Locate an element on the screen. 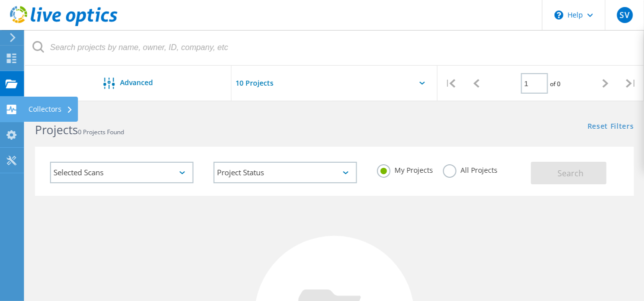  a: Reset Filters is located at coordinates (611, 127).